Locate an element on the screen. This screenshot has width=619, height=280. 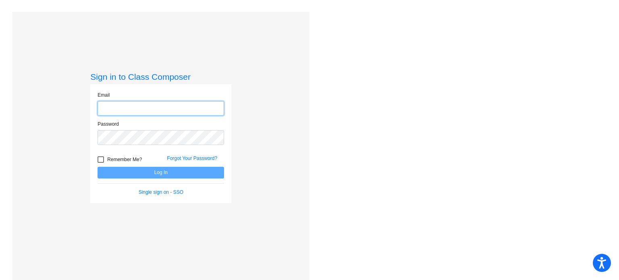
label: Email is located at coordinates (103, 95).